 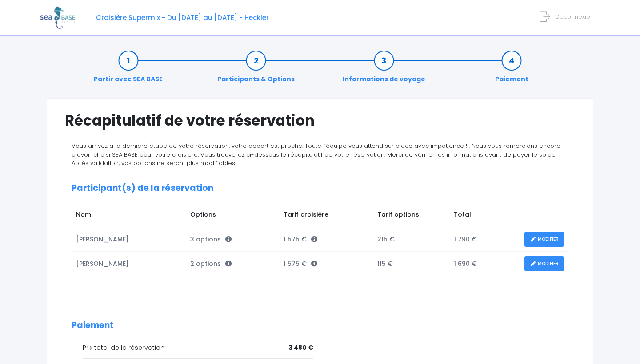 What do you see at coordinates (320, 120) in the screenshot?
I see `h1: Récapitulatif de votre réservation` at bounding box center [320, 120].